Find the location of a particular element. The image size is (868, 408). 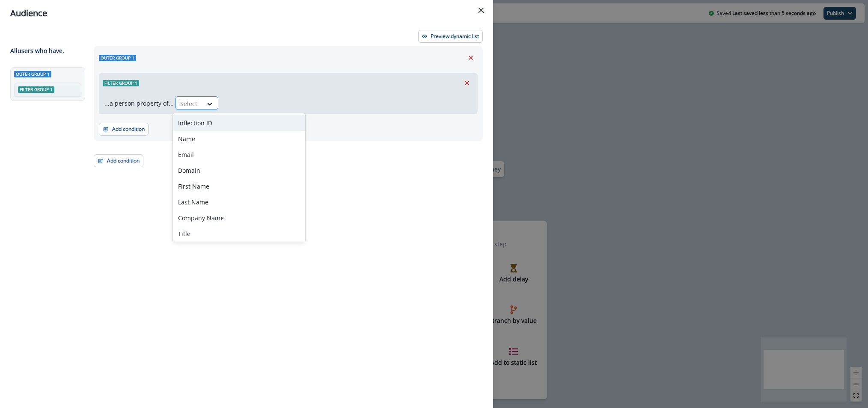

div: Name is located at coordinates (239, 138).